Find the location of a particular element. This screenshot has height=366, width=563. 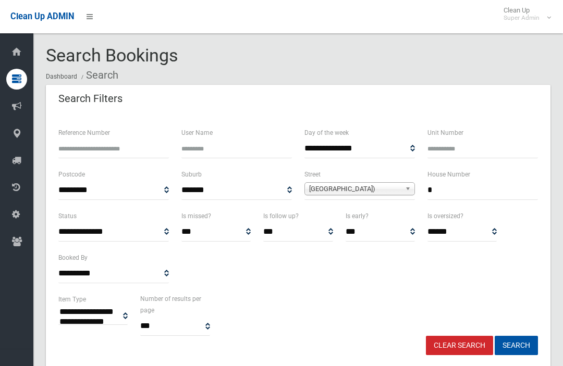

label: Suburb is located at coordinates (191, 174).